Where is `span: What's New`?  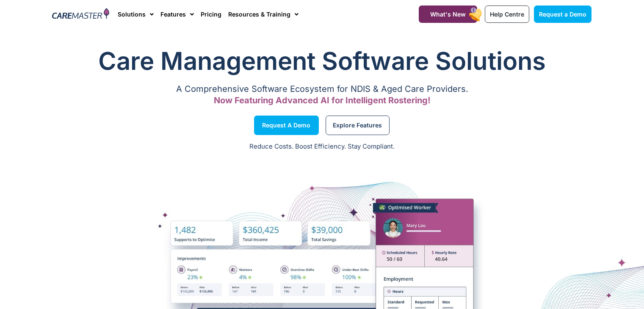
span: What's New is located at coordinates (448, 14).